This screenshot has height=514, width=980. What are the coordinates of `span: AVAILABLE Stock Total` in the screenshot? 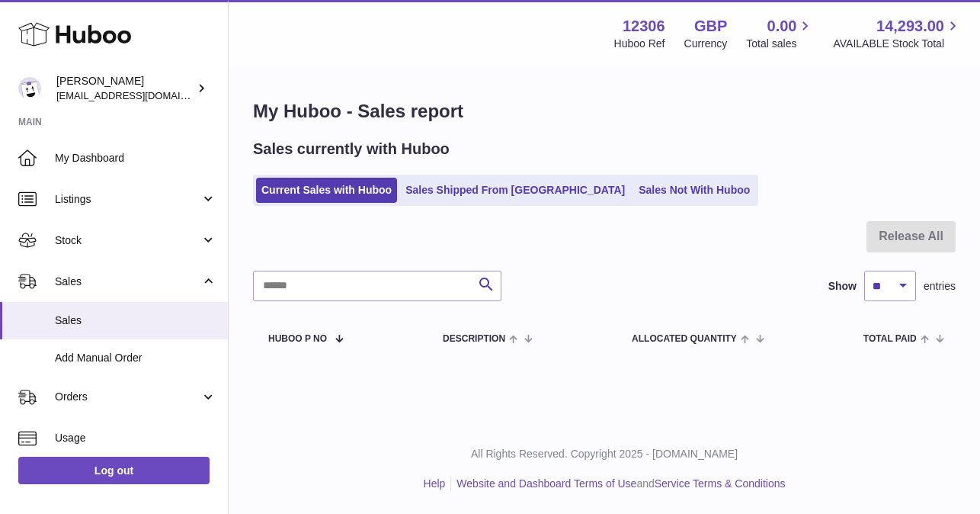 It's located at (897, 43).